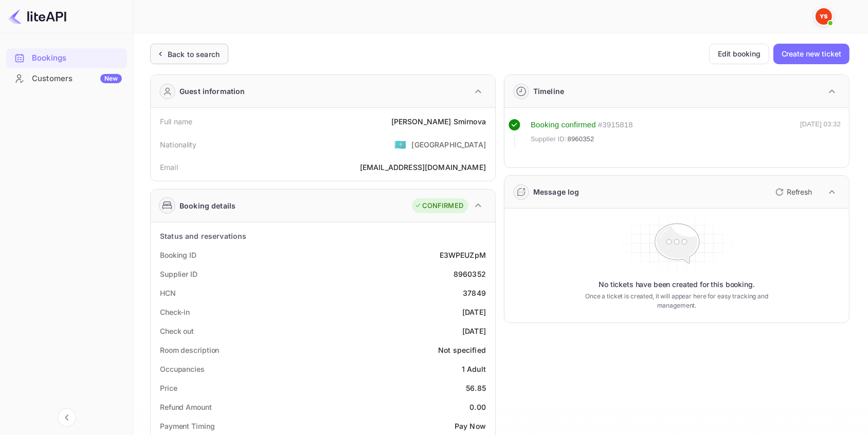 This screenshot has height=435, width=868. Describe the element at coordinates (182, 369) in the screenshot. I see `div: Occupancies` at that location.